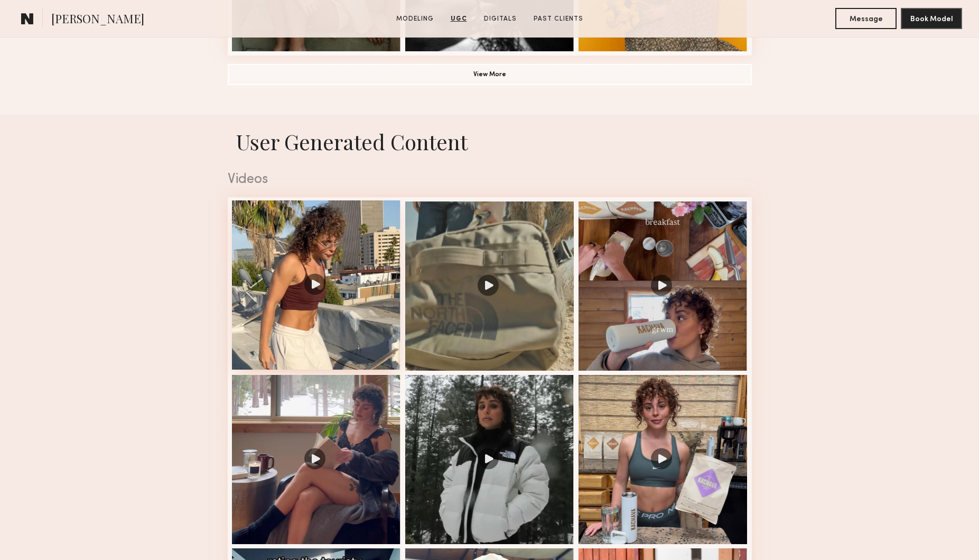  What do you see at coordinates (490, 141) in the screenshot?
I see `h1: User Generated Content` at bounding box center [490, 141].